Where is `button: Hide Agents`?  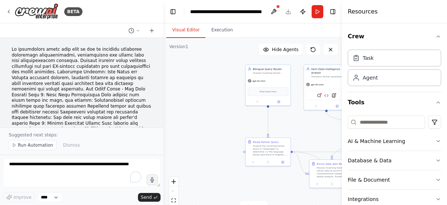
button: Hide Agents is located at coordinates (281, 50).